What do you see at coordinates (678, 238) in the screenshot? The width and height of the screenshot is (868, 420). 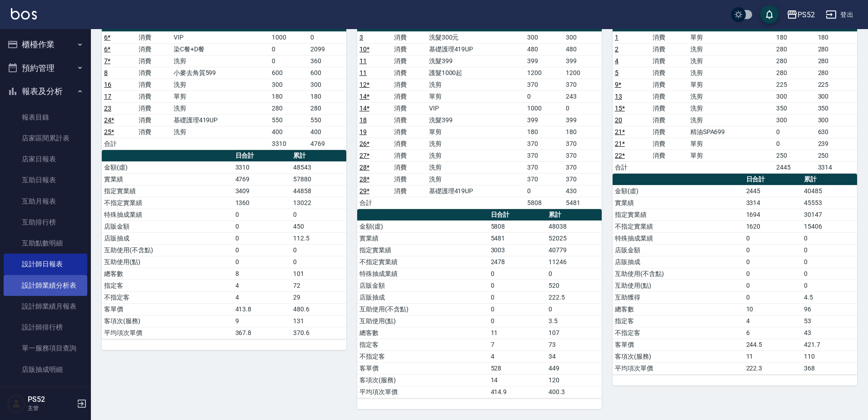 I see `td: 特殊抽成業績` at bounding box center [678, 238].